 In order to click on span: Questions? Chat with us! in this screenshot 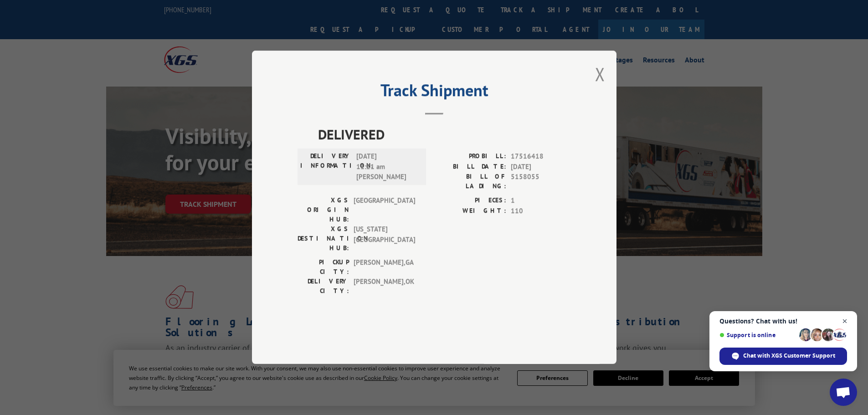, I will do `click(784, 321)`.